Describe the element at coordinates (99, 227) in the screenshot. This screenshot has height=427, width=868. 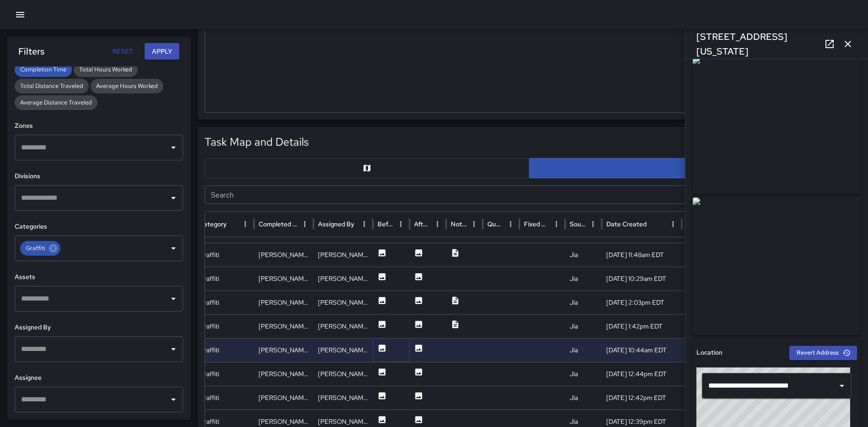
I see `h6: Categories` at that location.